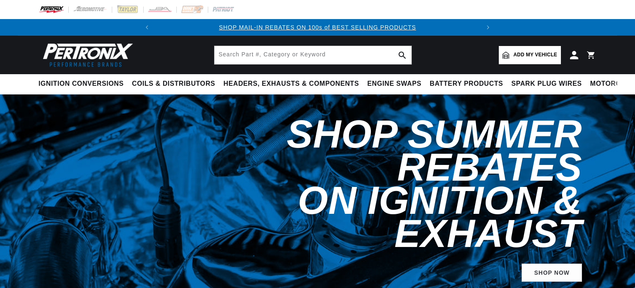 This screenshot has width=635, height=288. What do you see at coordinates (318, 27) in the screenshot?
I see `slideshow-component: Translation missing: en.sections.announcements.announcement_bar` at bounding box center [318, 27].